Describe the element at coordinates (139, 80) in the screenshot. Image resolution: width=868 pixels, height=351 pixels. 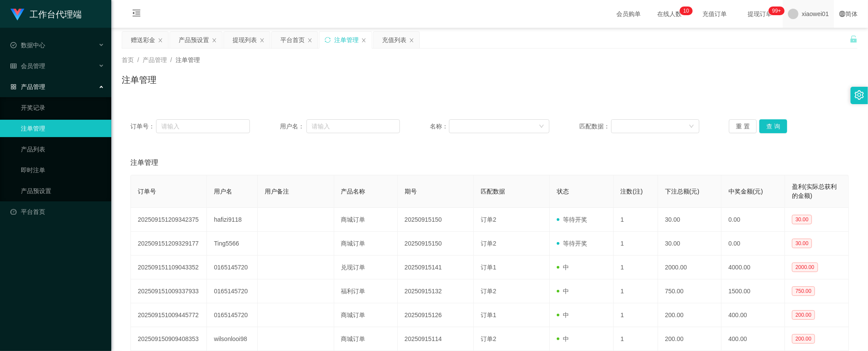
I see `h1: 注单管理` at that location.